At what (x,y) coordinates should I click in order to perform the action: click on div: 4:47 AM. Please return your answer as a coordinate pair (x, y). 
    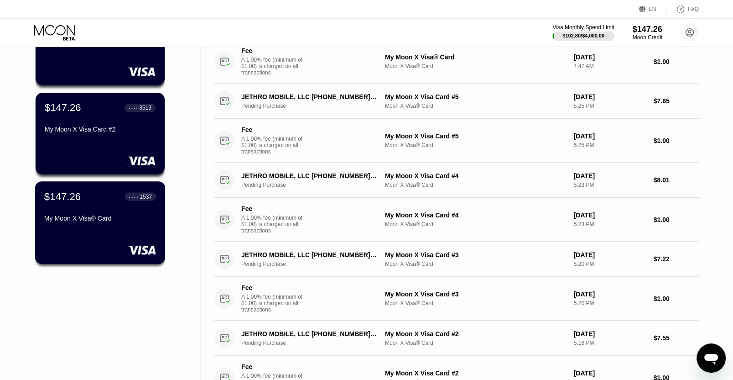
    Looking at the image, I should click on (610, 66).